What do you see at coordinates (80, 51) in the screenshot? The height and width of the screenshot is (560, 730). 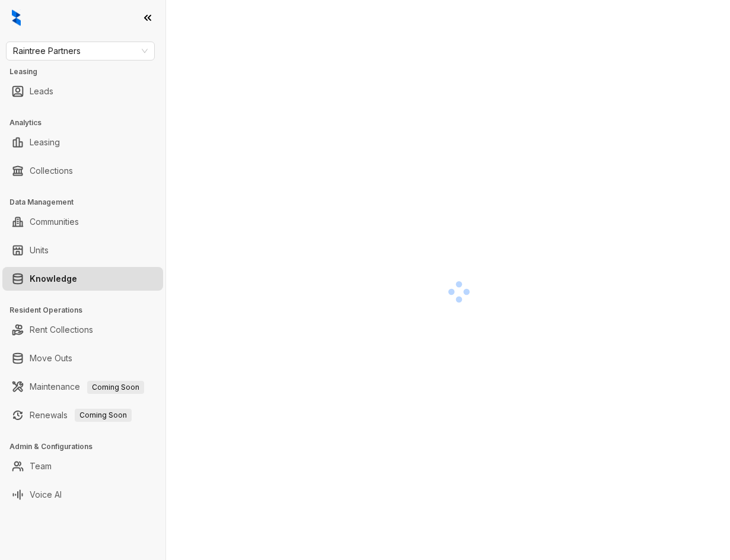 I see `span: Raintree Partners` at bounding box center [80, 51].